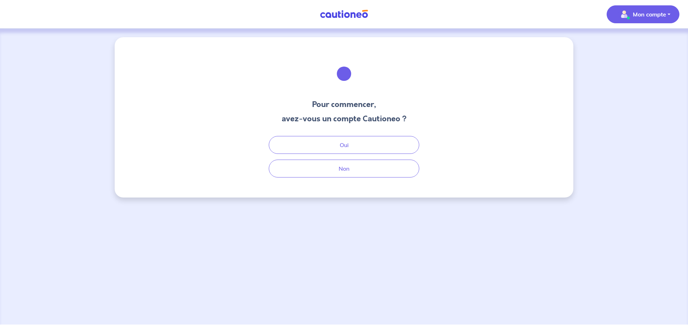  I want to click on img: illu_account_valid_menu.svg, so click(624, 14).